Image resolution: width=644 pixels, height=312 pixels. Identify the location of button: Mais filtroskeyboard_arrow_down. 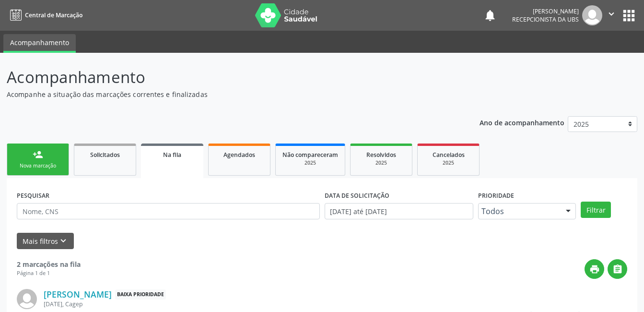
(45, 241).